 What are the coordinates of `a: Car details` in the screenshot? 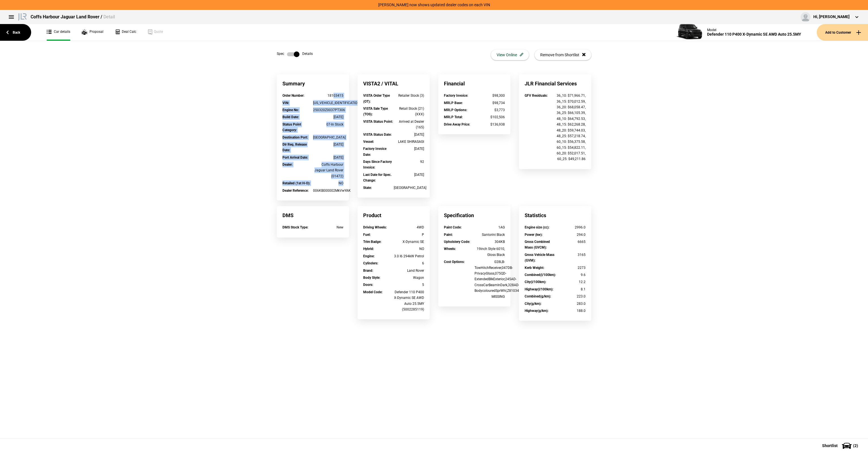 It's located at (58, 32).